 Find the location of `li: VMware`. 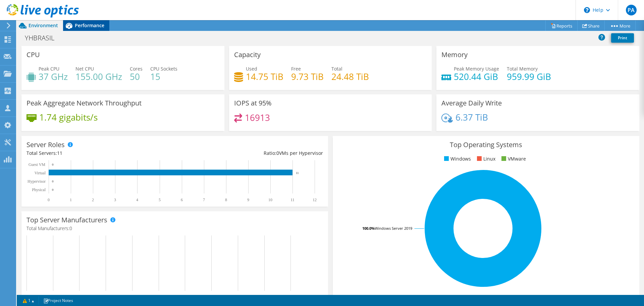

li: VMware is located at coordinates (513, 159).